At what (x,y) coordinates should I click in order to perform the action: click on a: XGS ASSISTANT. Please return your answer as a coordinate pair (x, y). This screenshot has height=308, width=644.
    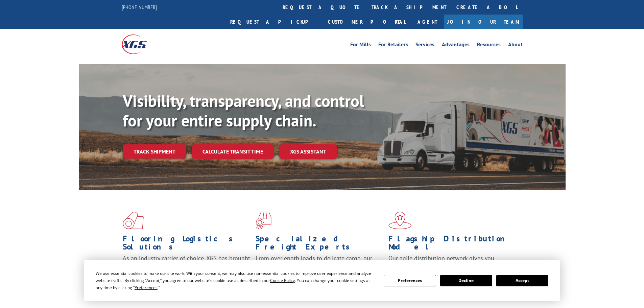
    Looking at the image, I should click on (308, 152).